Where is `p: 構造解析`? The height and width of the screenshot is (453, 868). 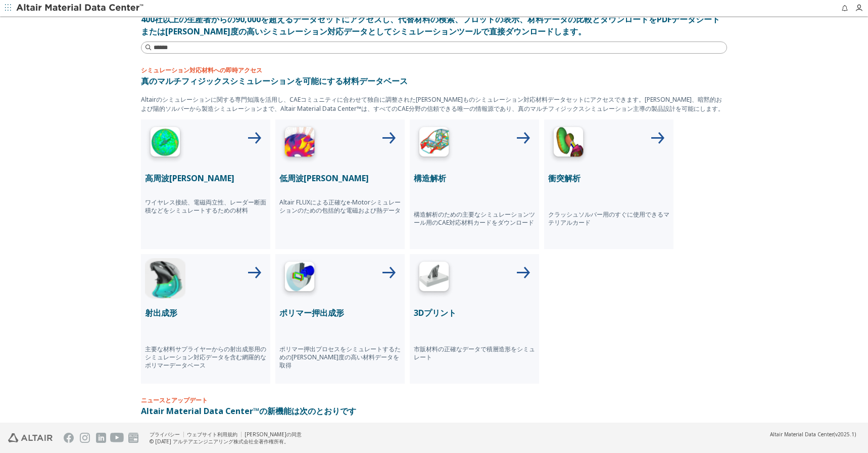 p: 構造解析 is located at coordinates (474, 178).